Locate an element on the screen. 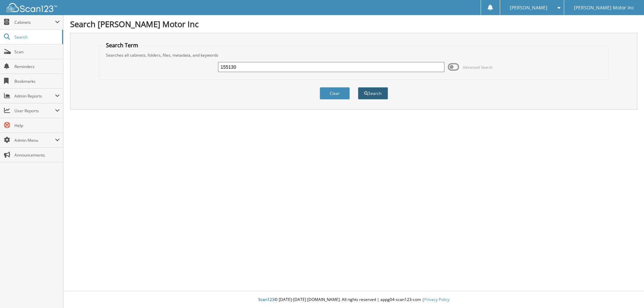 This screenshot has width=644, height=308. span: Admin Reports is located at coordinates (34, 96).